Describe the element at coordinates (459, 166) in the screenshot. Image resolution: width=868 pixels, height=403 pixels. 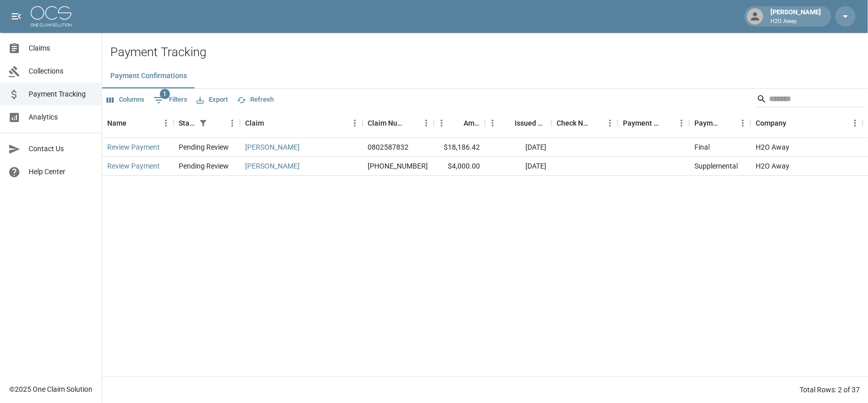
I see `div: $4,000.00` at that location.